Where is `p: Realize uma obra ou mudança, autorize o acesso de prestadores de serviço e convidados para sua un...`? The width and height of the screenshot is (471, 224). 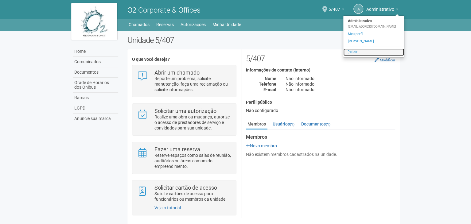 p: Realize uma obra ou mudança, autorize o acesso de prestadores de serviço e convidados para sua un... is located at coordinates (193, 123).